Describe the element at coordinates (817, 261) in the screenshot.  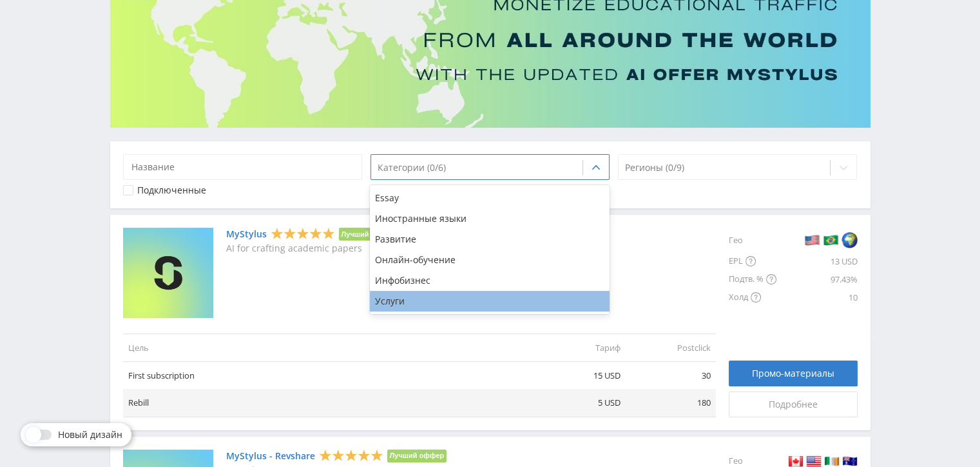
I see `div: 13 USD` at that location.